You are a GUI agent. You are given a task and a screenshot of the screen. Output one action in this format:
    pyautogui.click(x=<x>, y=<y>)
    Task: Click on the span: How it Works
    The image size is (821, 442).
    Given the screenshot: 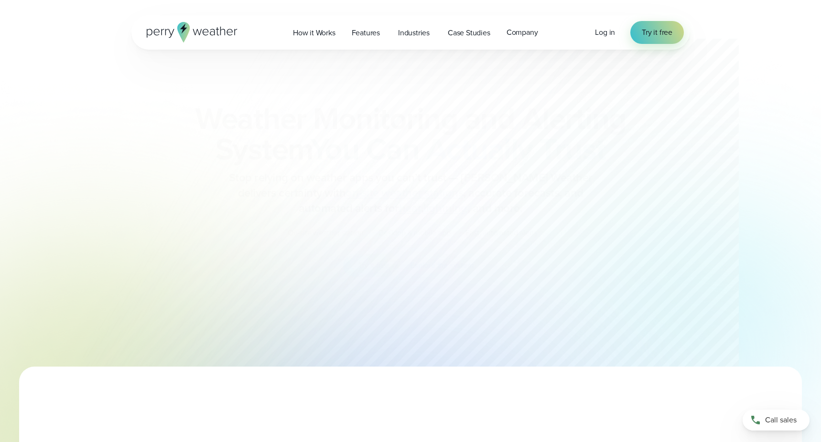 What is the action you would take?
    pyautogui.click(x=314, y=33)
    